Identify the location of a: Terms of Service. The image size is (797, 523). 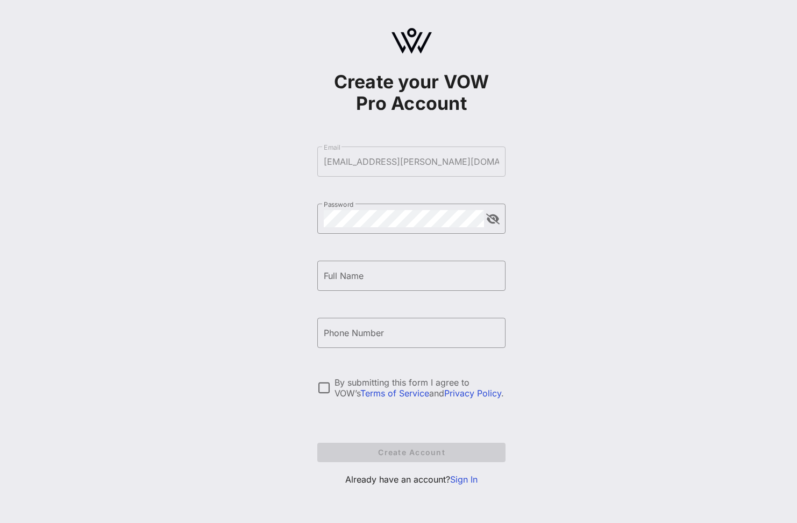
(395, 393).